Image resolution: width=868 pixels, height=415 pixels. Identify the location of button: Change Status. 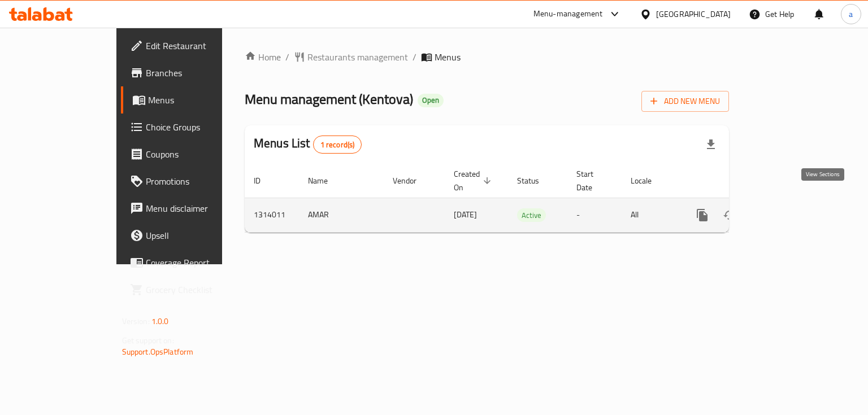
(730, 215).